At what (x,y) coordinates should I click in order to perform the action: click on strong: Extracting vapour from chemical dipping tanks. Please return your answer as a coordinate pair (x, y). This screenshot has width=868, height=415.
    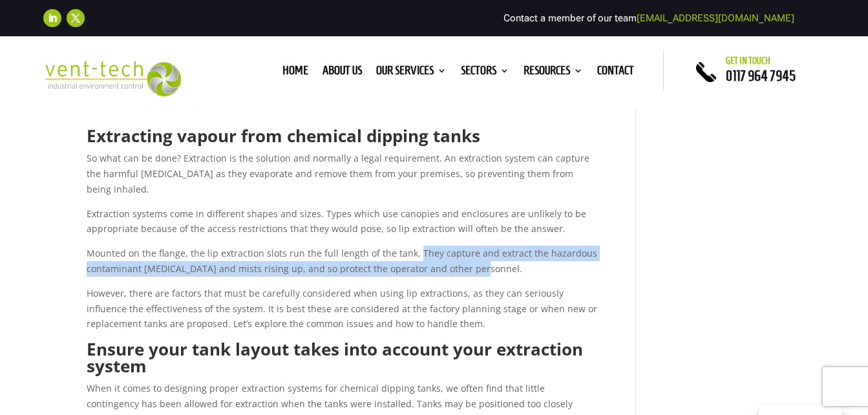
    Looking at the image, I should click on (283, 136).